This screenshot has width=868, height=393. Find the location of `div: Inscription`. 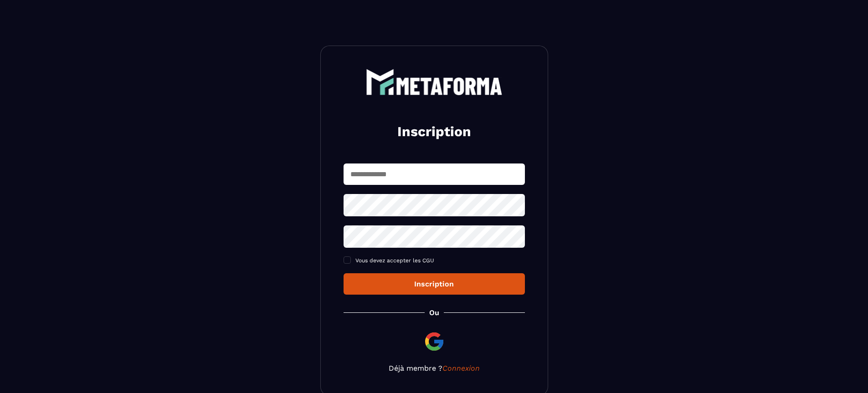

div: Inscription is located at coordinates (434, 284).